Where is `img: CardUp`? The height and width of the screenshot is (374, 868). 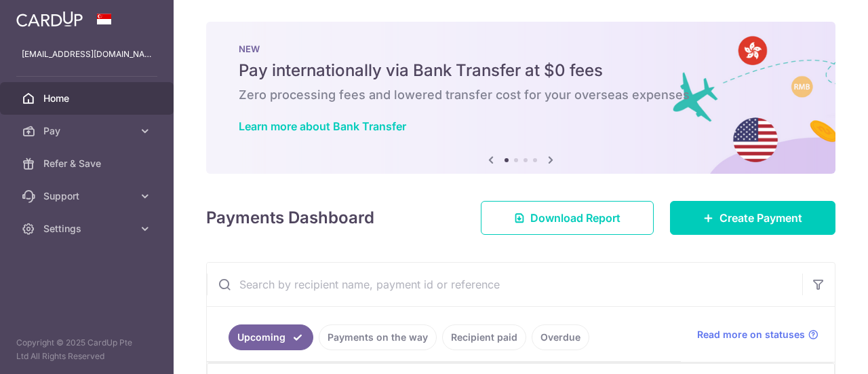 img: CardUp is located at coordinates (49, 19).